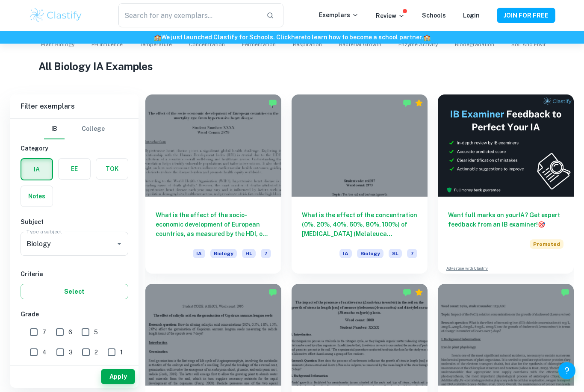 The height and width of the screenshot is (392, 584). Describe the element at coordinates (525, 15) in the screenshot. I see `button: JOIN FOR FREE` at that location.